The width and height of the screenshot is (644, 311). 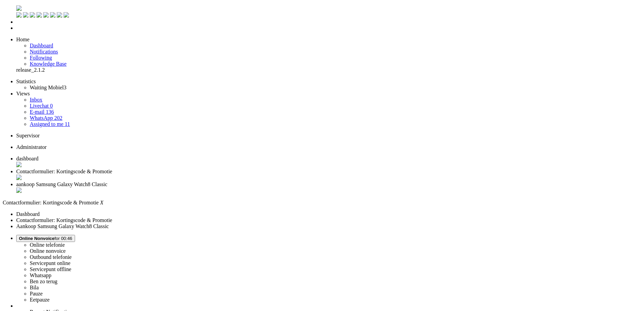 What do you see at coordinates (67, 15) in the screenshot?
I see `img: ic_m_settings_white.svg` at bounding box center [67, 15].